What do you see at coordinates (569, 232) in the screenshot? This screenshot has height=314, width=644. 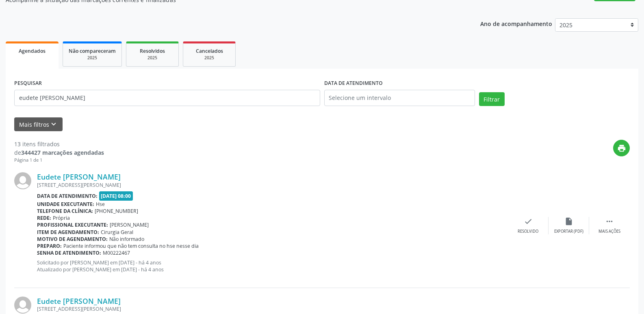 I see `div: Exportar (PDF)` at bounding box center [569, 232].